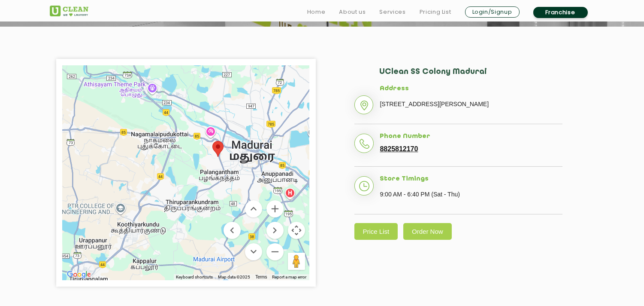  Describe the element at coordinates (435, 12) in the screenshot. I see `a: Pricing List` at that location.